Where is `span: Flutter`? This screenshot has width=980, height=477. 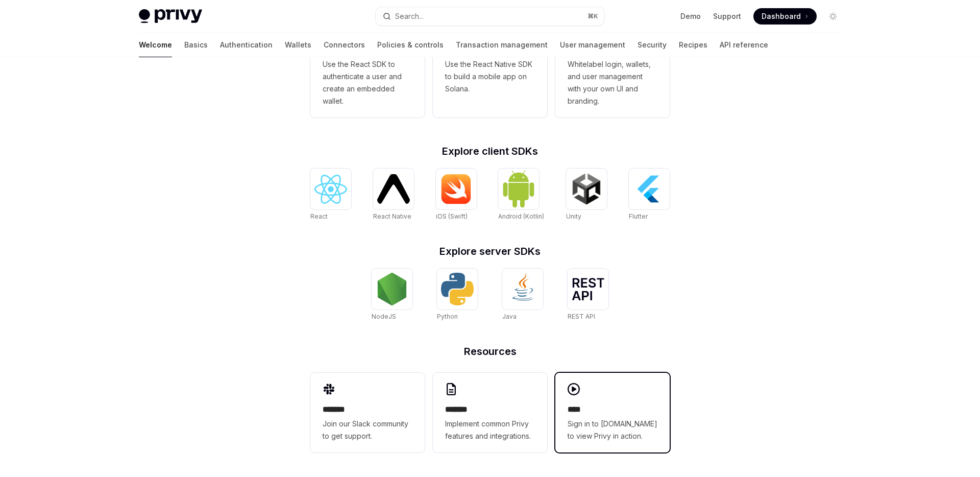
span: Flutter is located at coordinates (638, 216).